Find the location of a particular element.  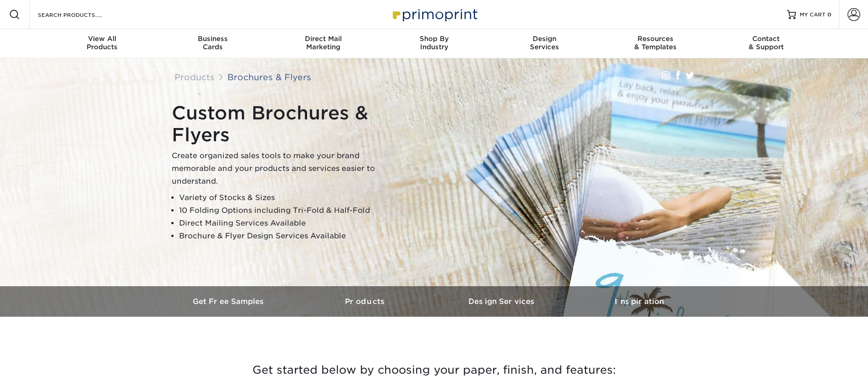

h3: Design Services is located at coordinates (502, 301).